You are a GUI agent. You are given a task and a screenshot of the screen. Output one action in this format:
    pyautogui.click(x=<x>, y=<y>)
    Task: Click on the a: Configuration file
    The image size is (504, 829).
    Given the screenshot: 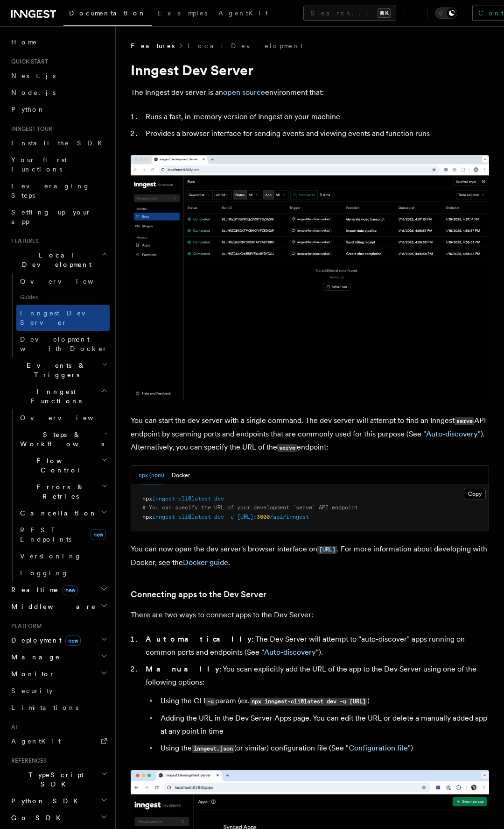 What is the action you would take?
    pyautogui.click(x=378, y=748)
    